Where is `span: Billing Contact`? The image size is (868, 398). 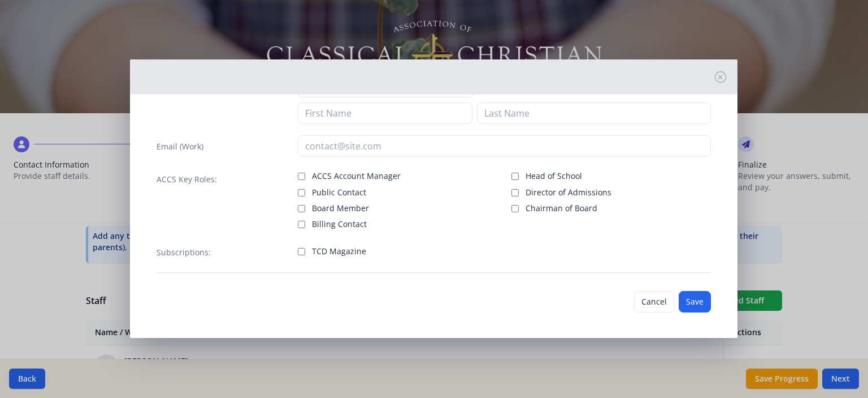
span: Billing Contact is located at coordinates (339, 224).